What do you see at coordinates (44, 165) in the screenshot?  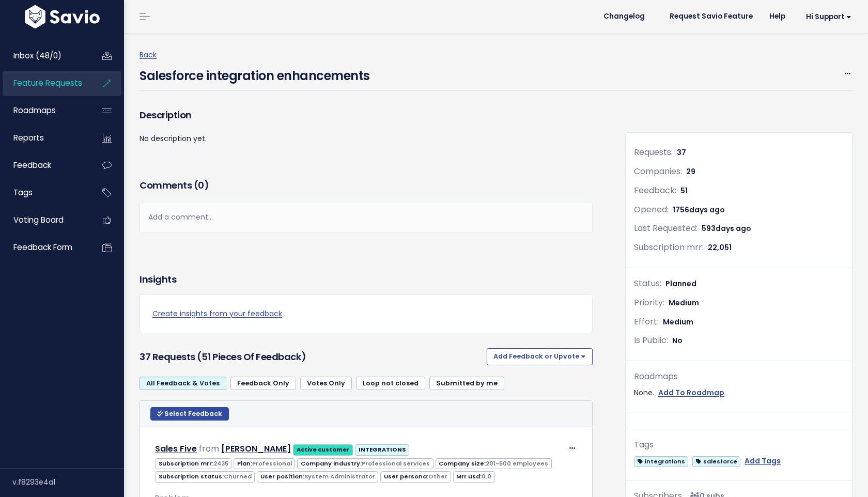 I see `a: Feedback` at bounding box center [44, 165].